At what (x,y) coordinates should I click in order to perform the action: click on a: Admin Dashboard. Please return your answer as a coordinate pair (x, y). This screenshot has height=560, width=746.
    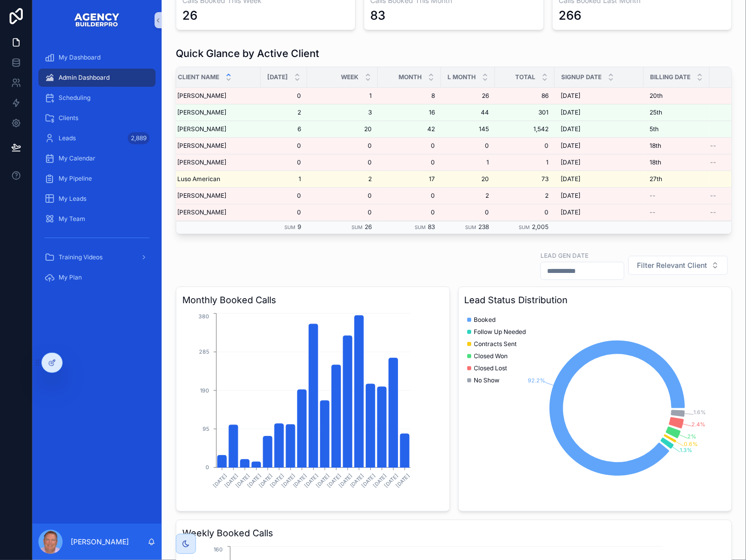
    Looking at the image, I should click on (97, 78).